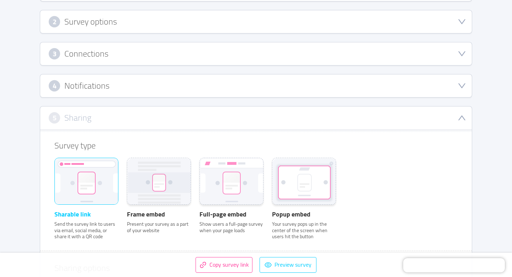 Image resolution: width=512 pixels, height=277 pixels. What do you see at coordinates (78, 118) in the screenshot?
I see `h3: Sharing` at bounding box center [78, 118].